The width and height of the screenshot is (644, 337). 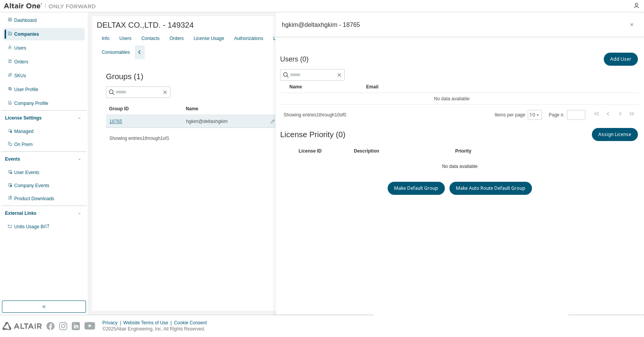 I want to click on div: Description, so click(x=400, y=151).